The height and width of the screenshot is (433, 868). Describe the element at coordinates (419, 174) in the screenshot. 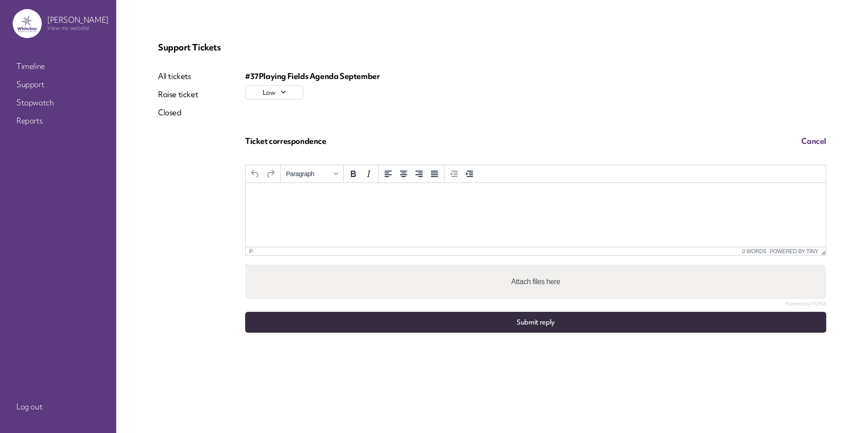

I see `button: Align right` at that location.